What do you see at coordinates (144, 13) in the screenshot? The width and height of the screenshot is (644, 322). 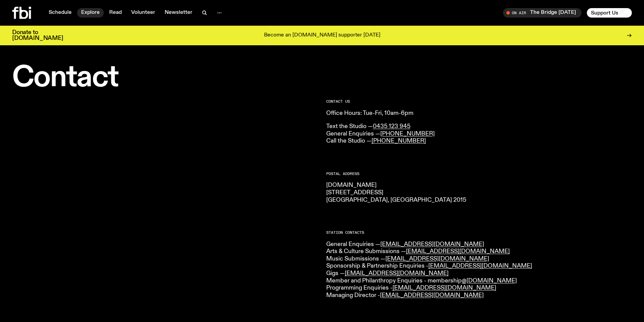 I see `a: Volunteer` at bounding box center [144, 13].